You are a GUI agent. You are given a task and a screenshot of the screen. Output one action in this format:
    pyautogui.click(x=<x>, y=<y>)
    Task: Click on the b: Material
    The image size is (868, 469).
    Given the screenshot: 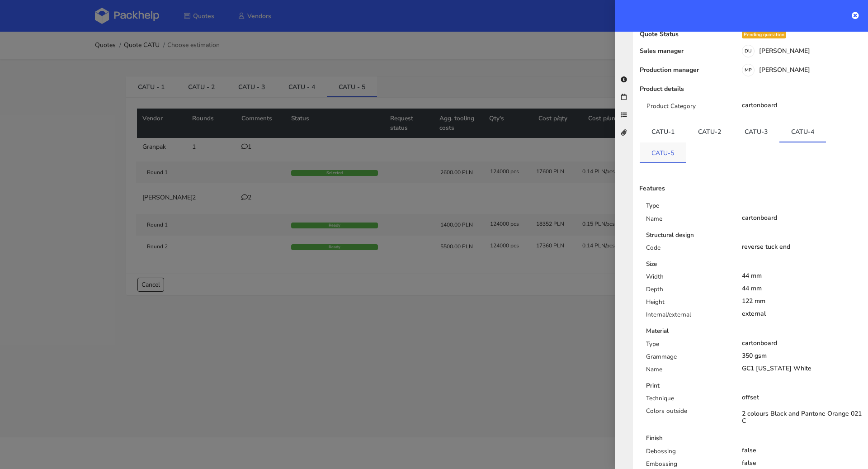 What is the action you would take?
    pyautogui.click(x=657, y=331)
    